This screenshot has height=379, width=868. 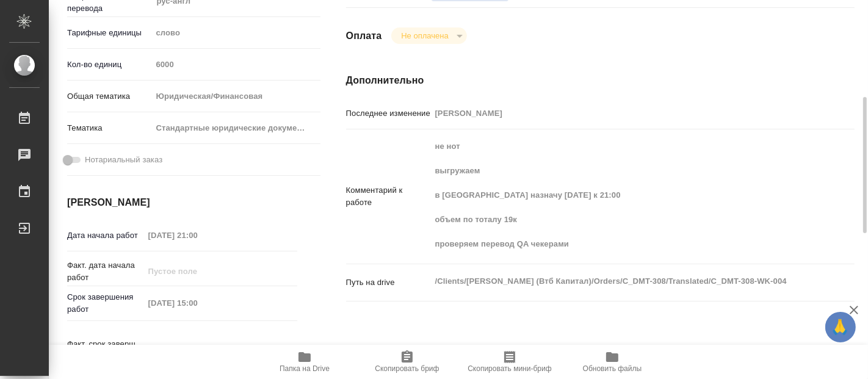 I want to click on p: Кол-во единиц, so click(x=109, y=65).